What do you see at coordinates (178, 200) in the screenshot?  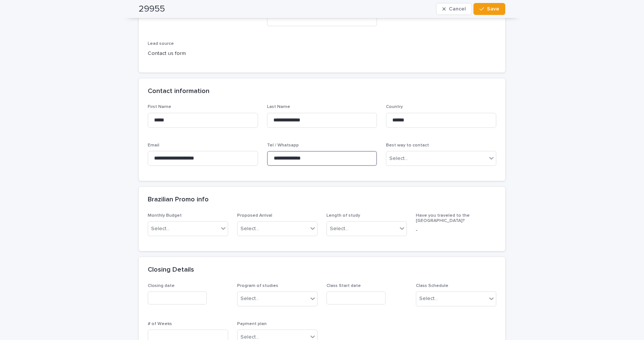 I see `h2: Brazilian Promo info` at bounding box center [178, 200].